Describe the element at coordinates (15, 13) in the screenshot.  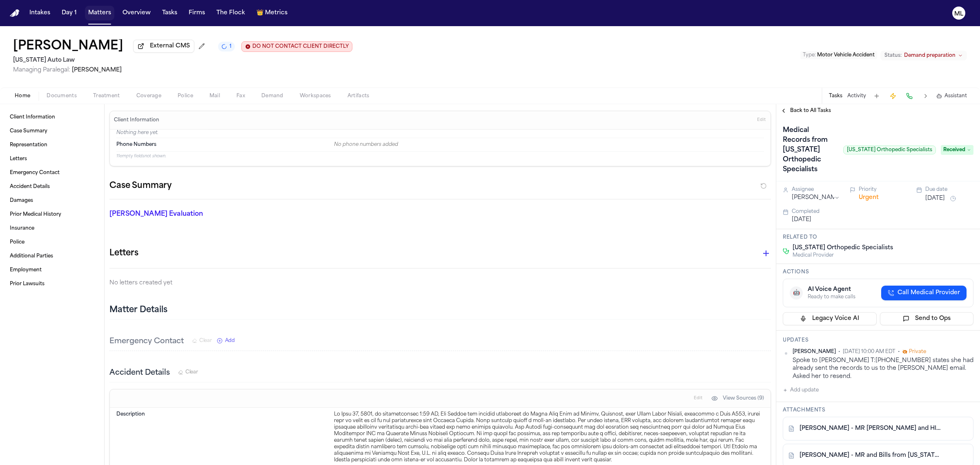
I see `a: Home` at that location.